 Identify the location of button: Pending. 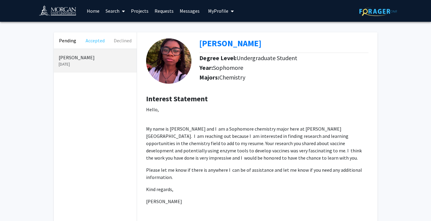
(67, 41).